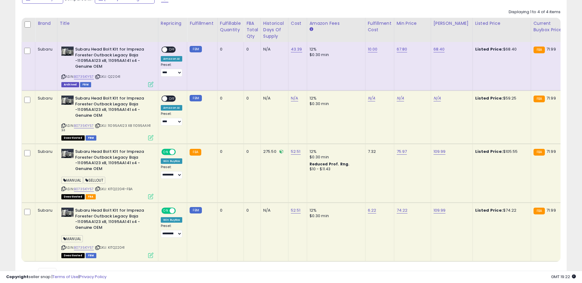  What do you see at coordinates (48, 273) in the screenshot?
I see `span: Show: entries` at bounding box center [48, 273].